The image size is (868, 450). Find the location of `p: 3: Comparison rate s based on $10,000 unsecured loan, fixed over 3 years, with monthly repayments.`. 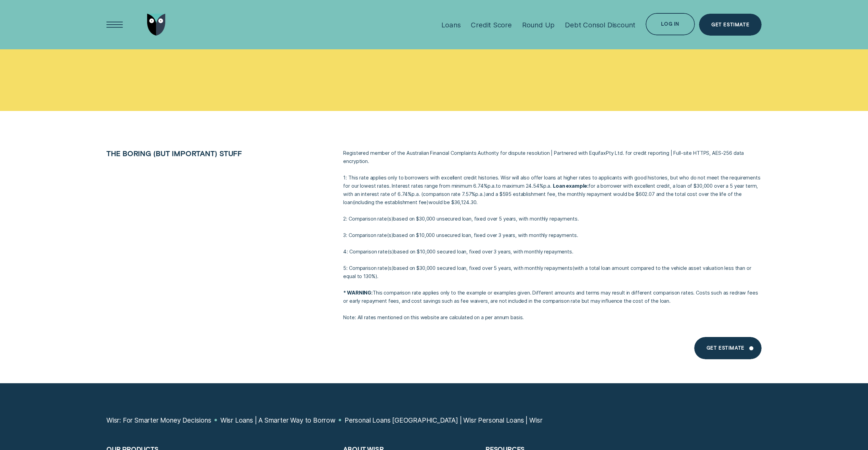

p: 3: Comparison rate s based on $10,000 unsecured loan, fixed over 3 years, with monthly repayments. is located at coordinates (552, 235).